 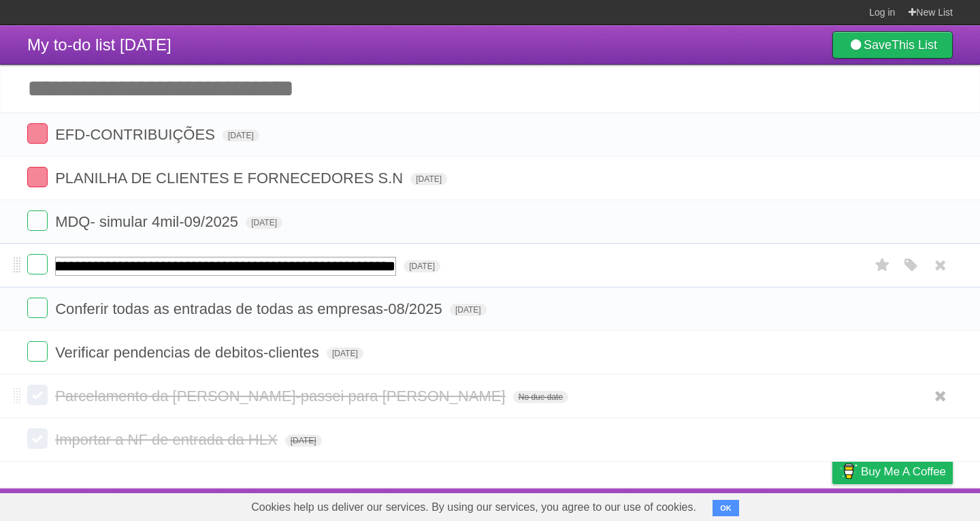 I want to click on a: SaveThis List, so click(x=892, y=45).